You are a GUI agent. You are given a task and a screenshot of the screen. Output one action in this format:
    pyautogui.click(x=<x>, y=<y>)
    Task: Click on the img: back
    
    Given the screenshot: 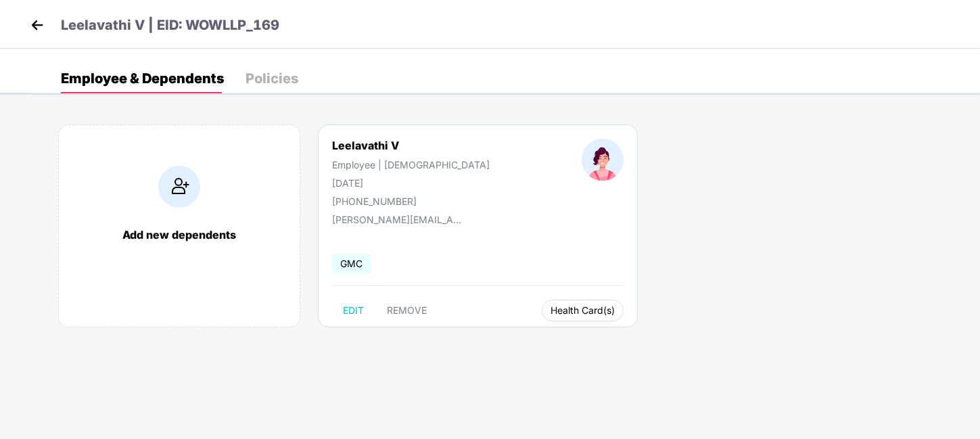 What is the action you would take?
    pyautogui.click(x=37, y=25)
    